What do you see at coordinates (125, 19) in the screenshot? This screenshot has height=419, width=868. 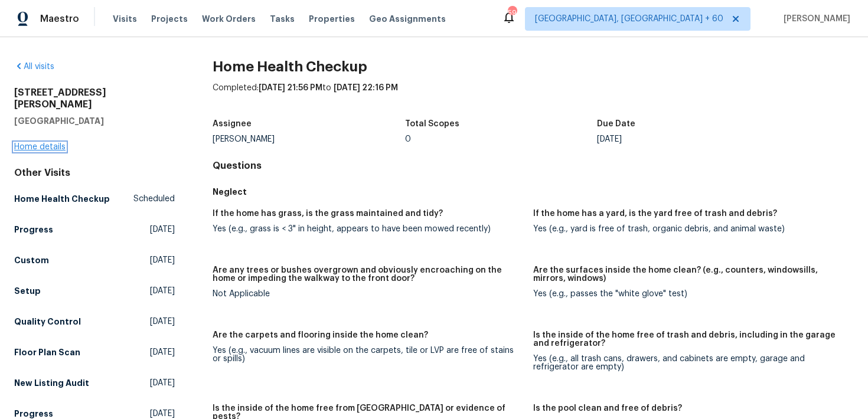 I see `span: Visits` at bounding box center [125, 19].